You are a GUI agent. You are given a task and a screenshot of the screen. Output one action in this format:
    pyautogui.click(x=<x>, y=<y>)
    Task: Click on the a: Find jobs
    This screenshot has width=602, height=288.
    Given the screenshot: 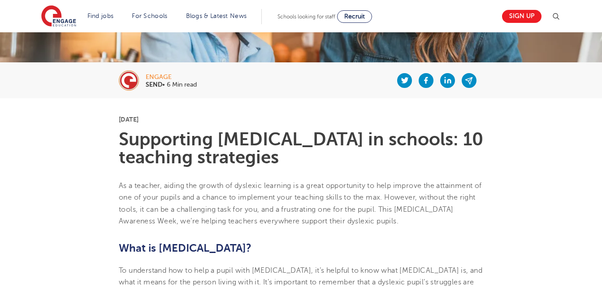 What is the action you would take?
    pyautogui.click(x=100, y=16)
    